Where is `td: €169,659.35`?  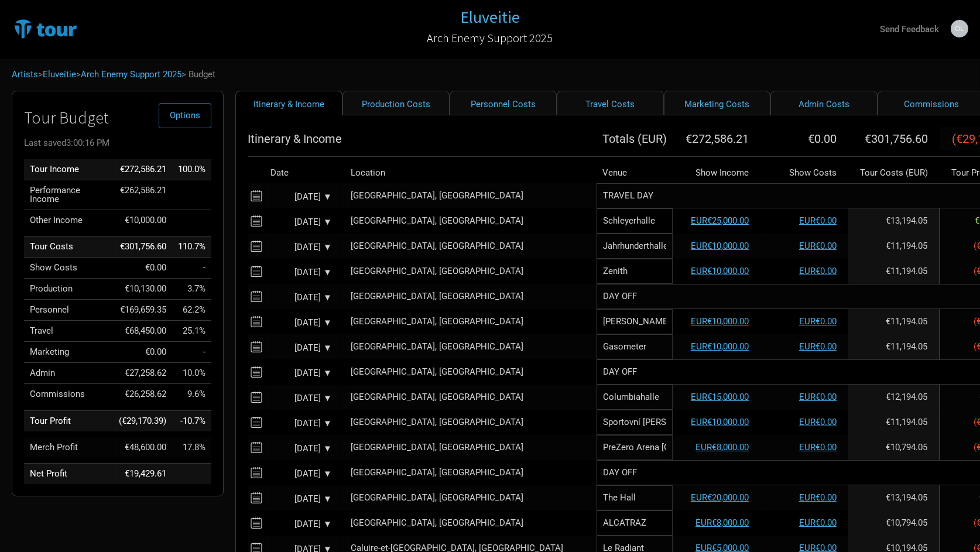 td: €169,659.35 is located at coordinates (142, 310).